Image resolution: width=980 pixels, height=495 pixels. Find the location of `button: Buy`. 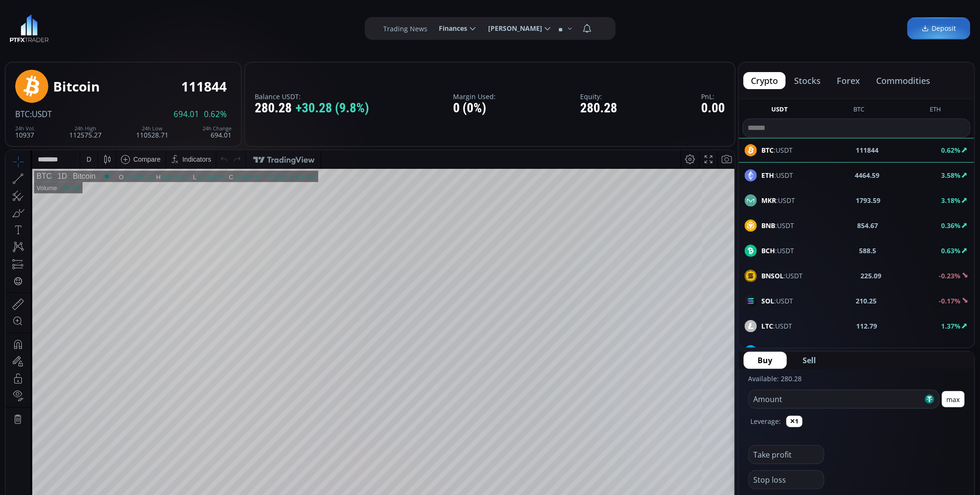

button: Buy is located at coordinates (765, 361).